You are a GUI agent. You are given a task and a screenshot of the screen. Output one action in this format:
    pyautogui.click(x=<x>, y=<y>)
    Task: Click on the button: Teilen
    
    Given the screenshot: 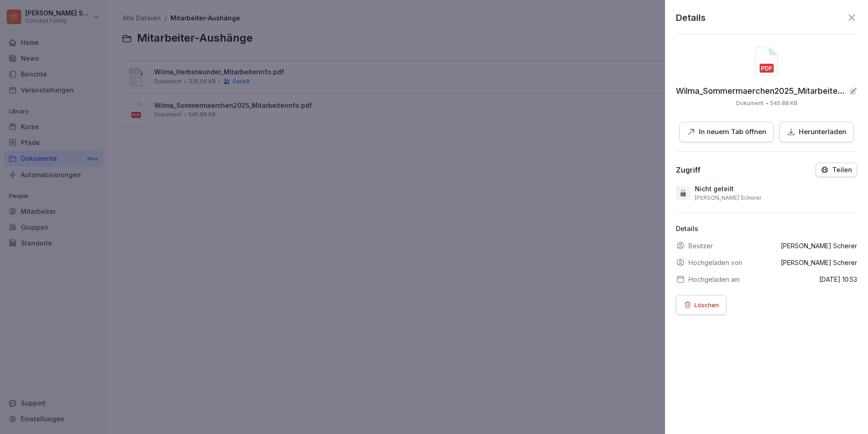 What is the action you would take?
    pyautogui.click(x=836, y=170)
    